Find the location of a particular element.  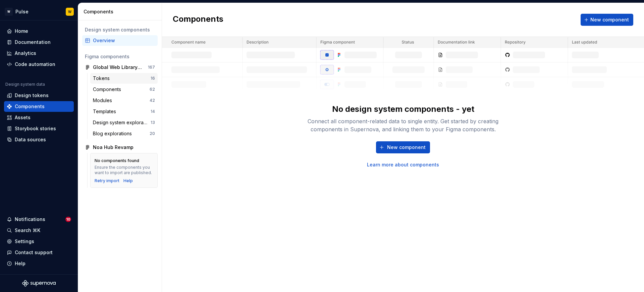

div: Retry import is located at coordinates (107, 181).